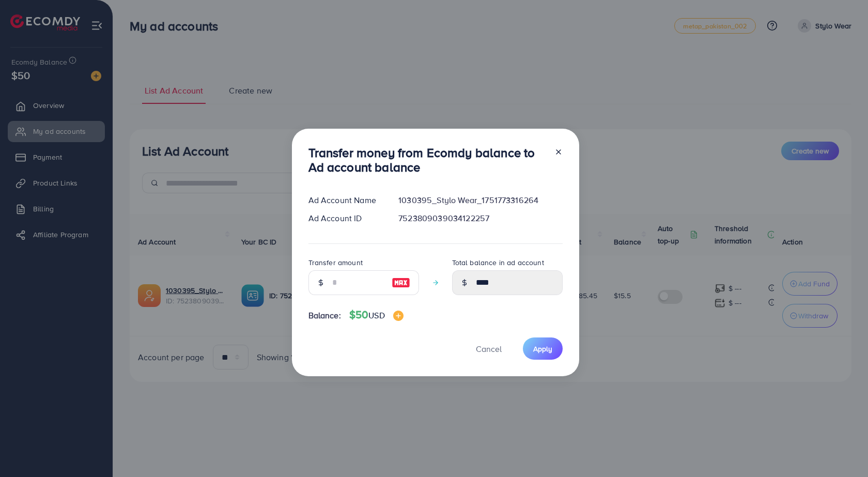 The width and height of the screenshot is (868, 477). Describe the element at coordinates (345, 200) in the screenshot. I see `div: Ad Account Name` at that location.